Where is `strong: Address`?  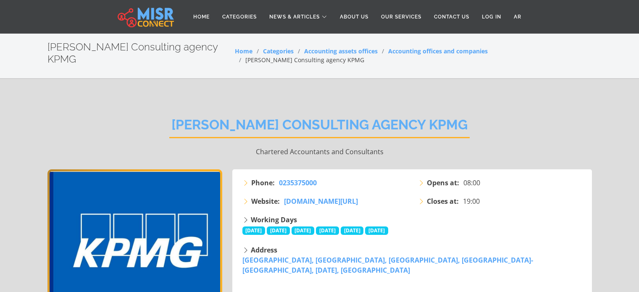 strong: Address is located at coordinates (264, 250).